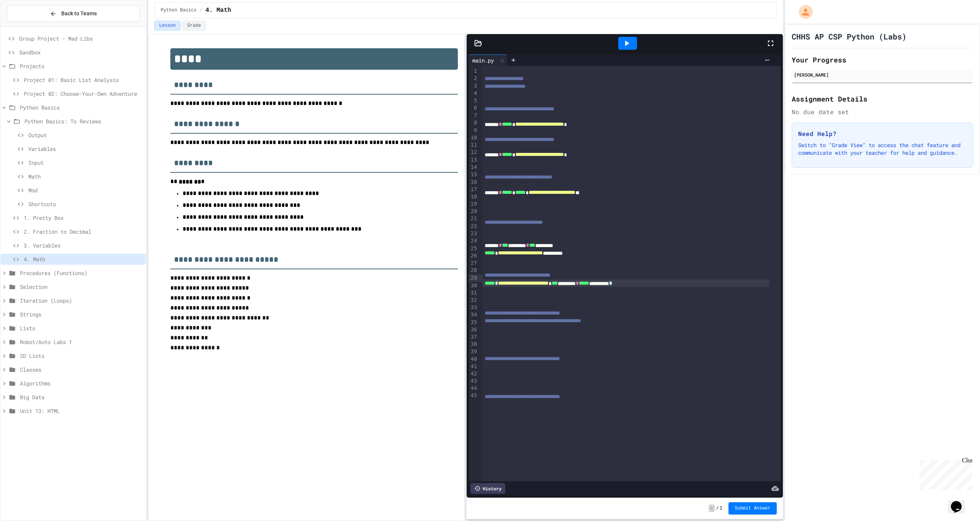 The width and height of the screenshot is (980, 521). What do you see at coordinates (473, 145) in the screenshot?
I see `div: 11` at bounding box center [473, 145].